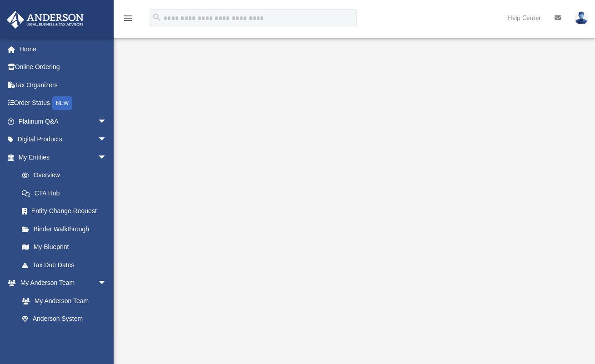  Describe the element at coordinates (64, 157) in the screenshot. I see `a: My Entitiesarrow_drop_down` at that location.